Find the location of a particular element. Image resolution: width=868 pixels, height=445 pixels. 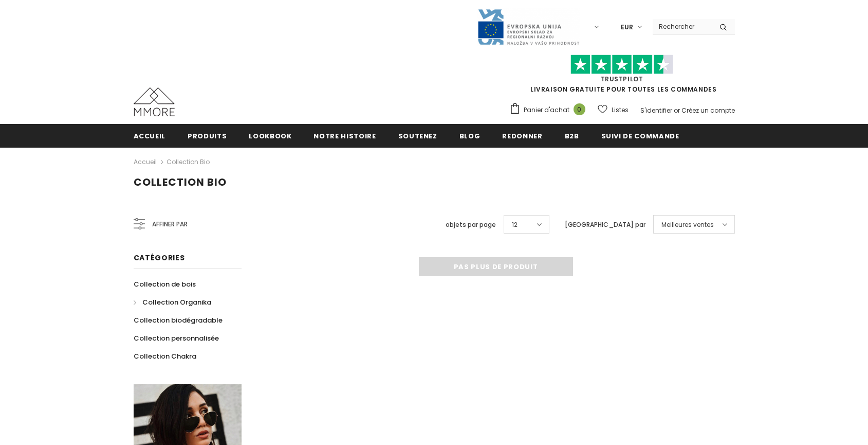

a: Collection biodégradable is located at coordinates (178, 320).